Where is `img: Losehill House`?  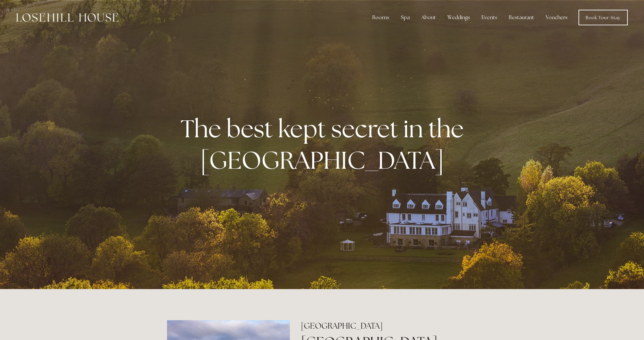
img: Losehill House is located at coordinates (67, 17).